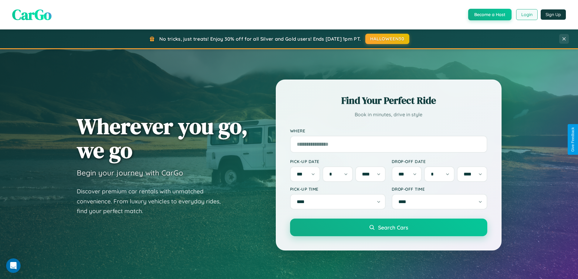 The image size is (578, 279). I want to click on h3: Begin your journey with CarGo, so click(130, 173).